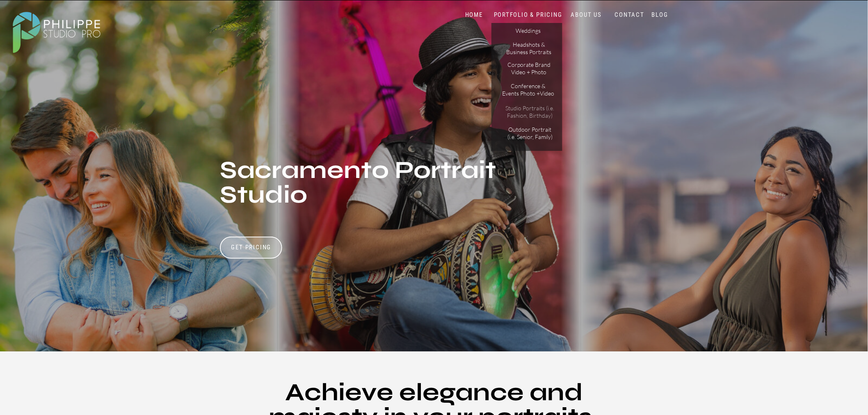  Describe the element at coordinates (530, 133) in the screenshot. I see `p: Outdoor Portrait (i.e. Senior, Family)` at that location.